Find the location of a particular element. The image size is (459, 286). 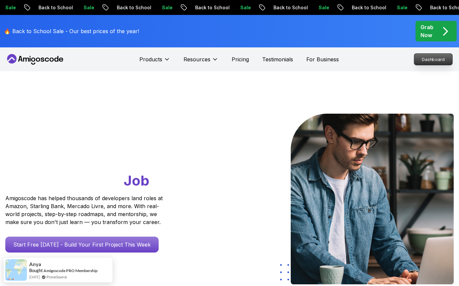

a: ProveSource is located at coordinates (57, 277).